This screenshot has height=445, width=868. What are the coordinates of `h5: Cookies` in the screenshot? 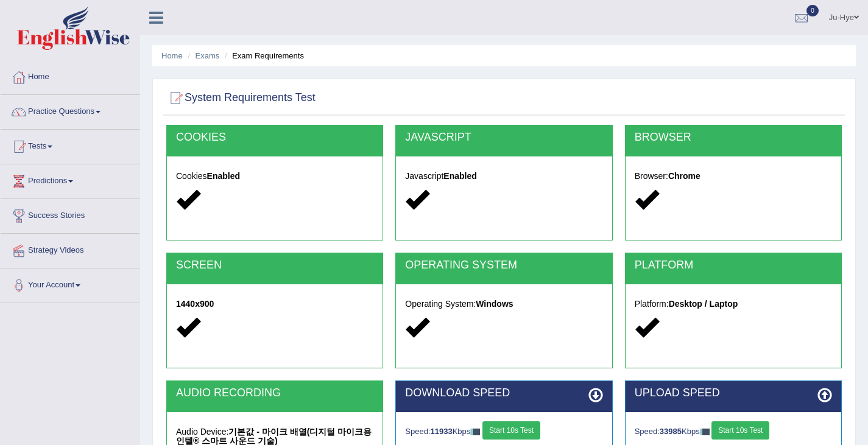 It's located at (274, 176).